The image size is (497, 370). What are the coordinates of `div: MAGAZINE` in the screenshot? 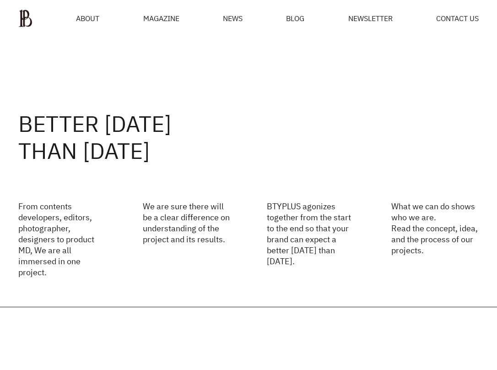 It's located at (161, 18).